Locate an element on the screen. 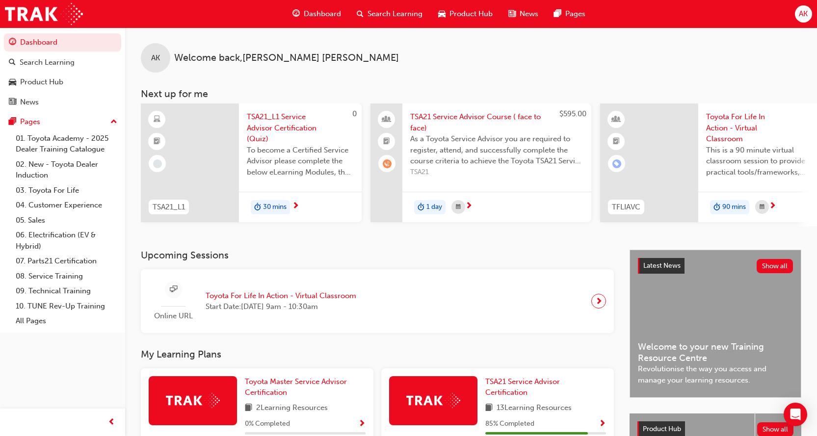 Image resolution: width=817 pixels, height=436 pixels. span: 90 mins is located at coordinates (734, 207).